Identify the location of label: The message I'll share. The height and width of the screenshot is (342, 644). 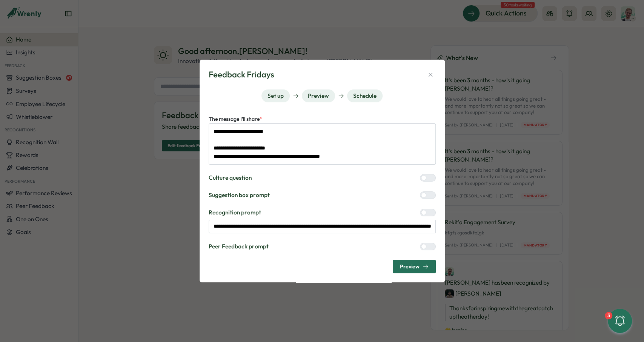
(236, 119).